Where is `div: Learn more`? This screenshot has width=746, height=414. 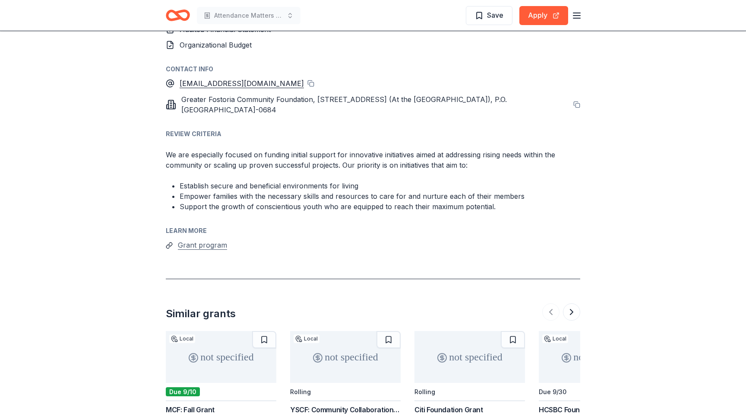 div: Learn more is located at coordinates (373, 231).